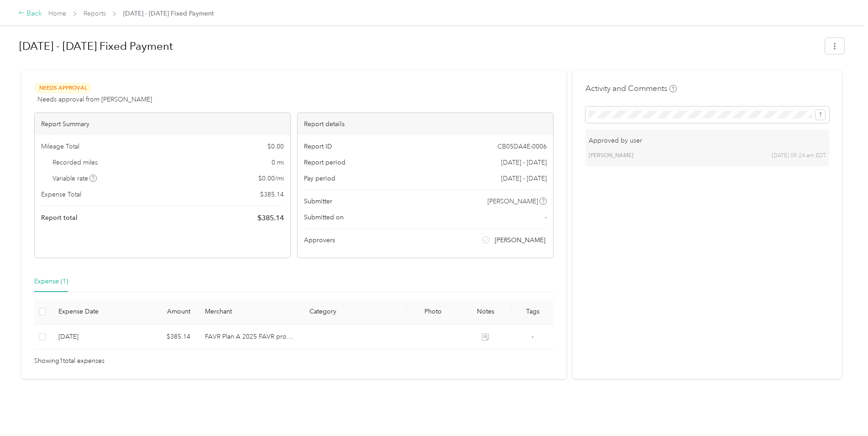  What do you see at coordinates (276, 147) in the screenshot?
I see `span: $ 0.00` at bounding box center [276, 147].